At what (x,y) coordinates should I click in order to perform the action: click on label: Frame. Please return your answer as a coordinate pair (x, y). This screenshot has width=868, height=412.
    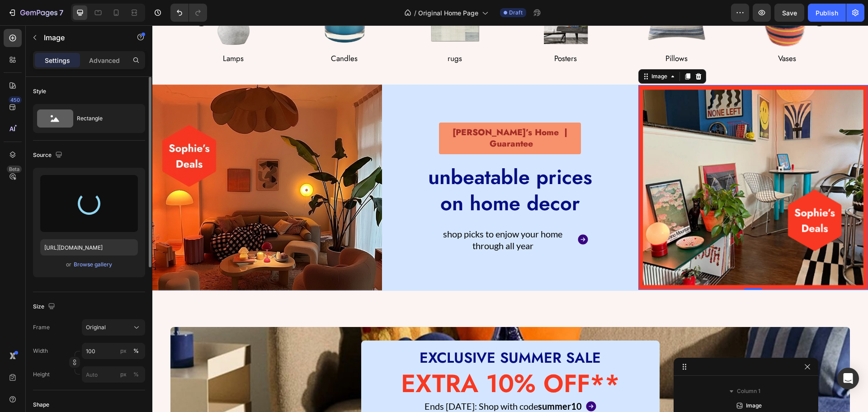
    Looking at the image, I should click on (41, 327).